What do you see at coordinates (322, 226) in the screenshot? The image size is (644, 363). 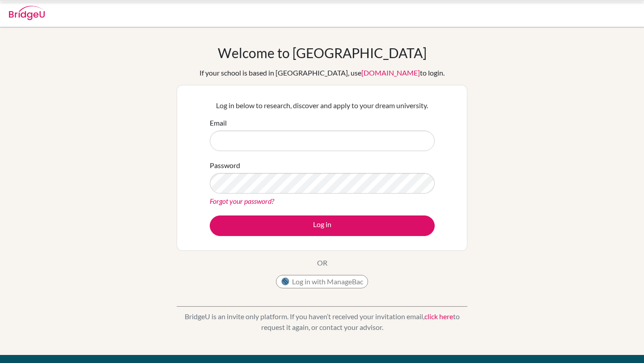 I see `button: Log in` at bounding box center [322, 226].